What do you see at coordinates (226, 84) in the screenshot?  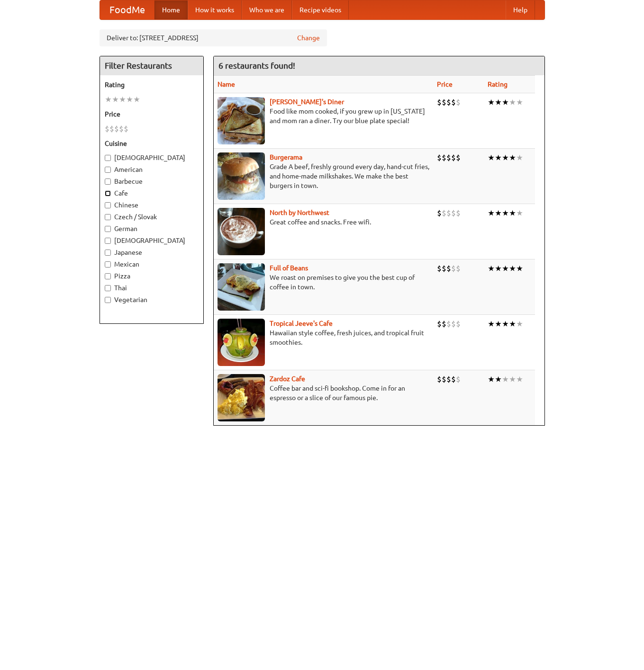 I see `a: Name` at bounding box center [226, 84].